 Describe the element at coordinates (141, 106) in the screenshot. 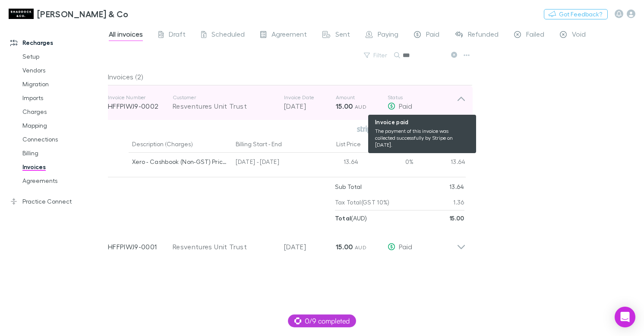

I see `p: HFFPIWJ9-0002` at that location.